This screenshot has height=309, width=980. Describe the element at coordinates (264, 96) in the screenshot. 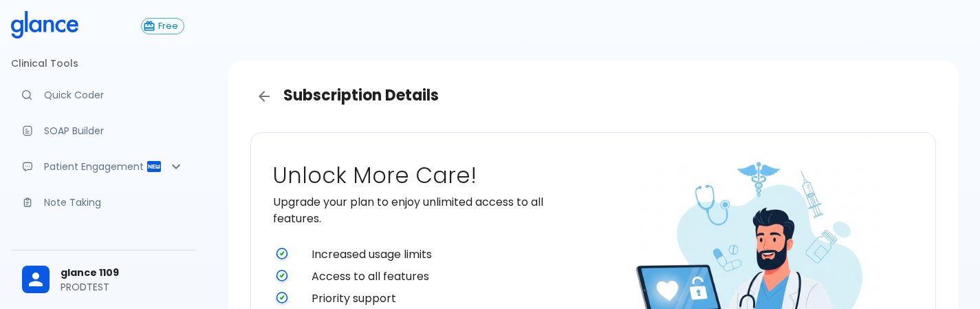

I see `a: Back` at that location.